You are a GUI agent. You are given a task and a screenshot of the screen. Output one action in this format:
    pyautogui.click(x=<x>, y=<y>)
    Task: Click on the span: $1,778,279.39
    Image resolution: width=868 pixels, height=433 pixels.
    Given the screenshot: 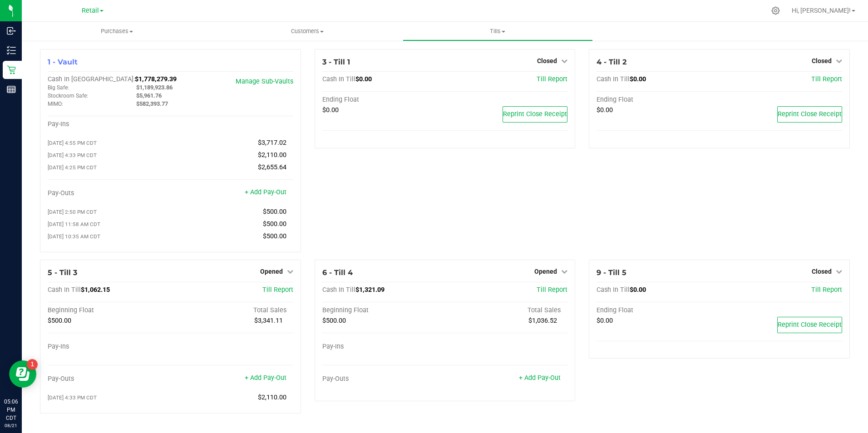 What is the action you would take?
    pyautogui.click(x=156, y=79)
    